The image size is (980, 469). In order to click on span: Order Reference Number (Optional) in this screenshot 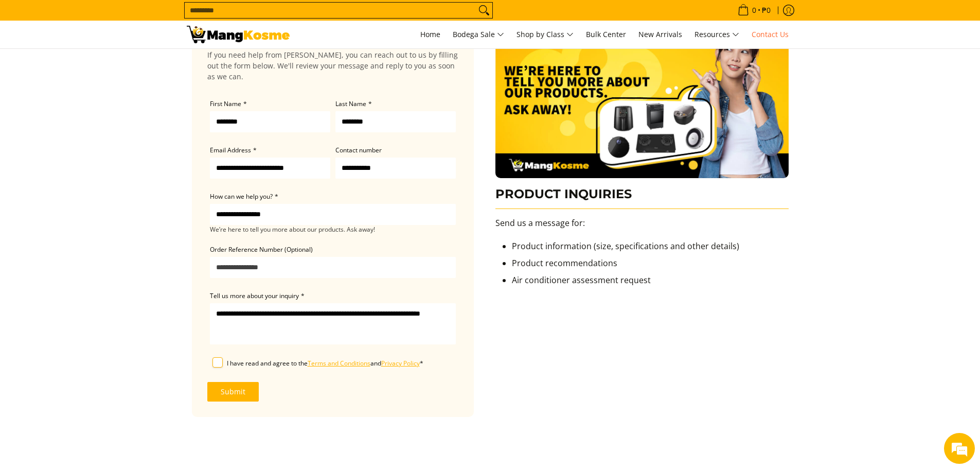, I will do `click(261, 249)`.